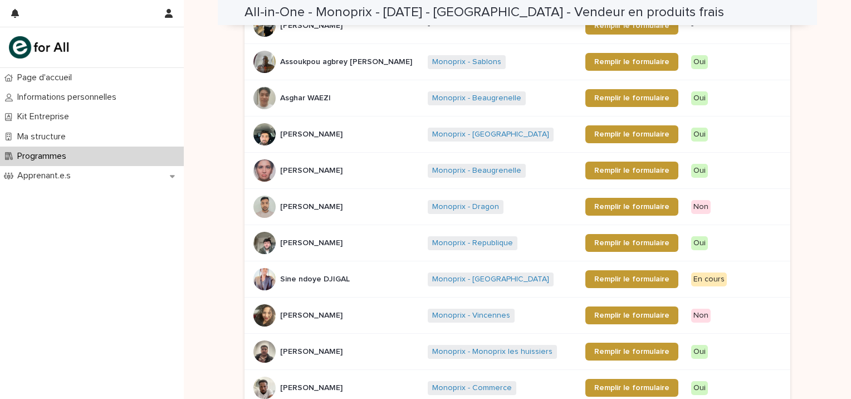  Describe the element at coordinates (467, 62) in the screenshot. I see `a: Monoprix - Sablons` at that location.